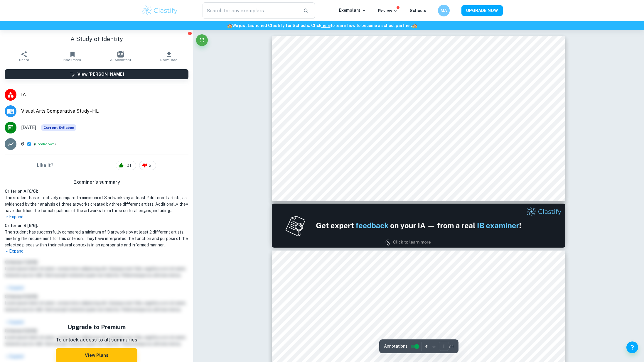  I want to click on span: AI Assistant, so click(121, 60).